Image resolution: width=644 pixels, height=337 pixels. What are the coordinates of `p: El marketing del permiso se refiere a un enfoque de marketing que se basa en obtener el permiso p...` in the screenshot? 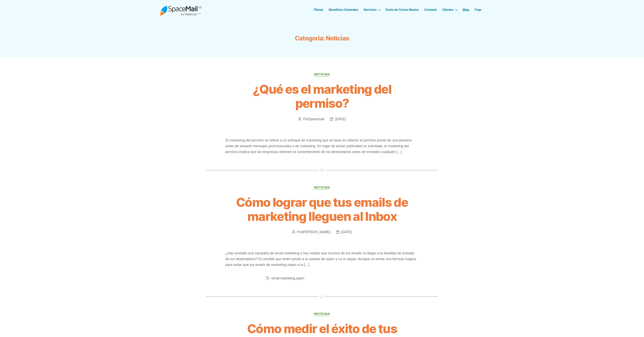 It's located at (322, 146).